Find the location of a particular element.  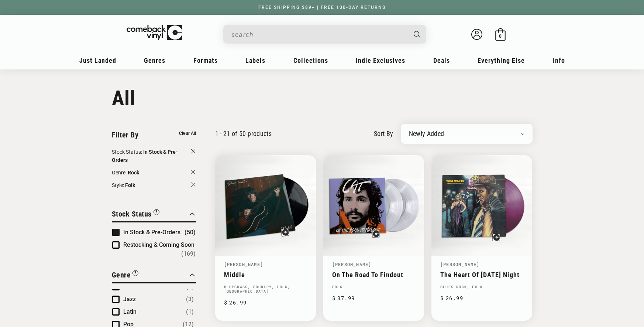

span: Info is located at coordinates (559, 60).